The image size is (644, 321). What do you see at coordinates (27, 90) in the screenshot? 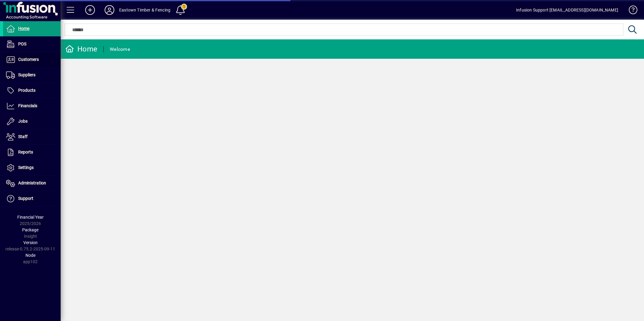
I see `span: Products` at bounding box center [27, 90].